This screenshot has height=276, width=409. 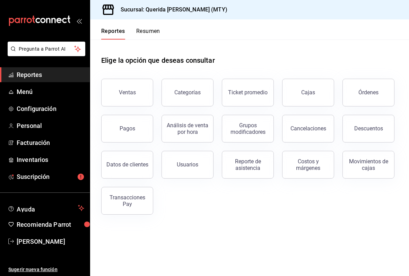 I want to click on span: Ayuda, so click(x=46, y=208).